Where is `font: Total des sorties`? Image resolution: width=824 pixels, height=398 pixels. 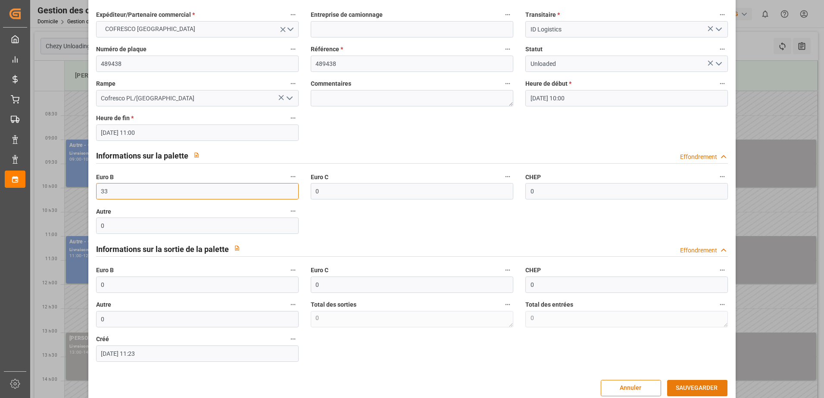
font: Total des sorties is located at coordinates (334, 305).